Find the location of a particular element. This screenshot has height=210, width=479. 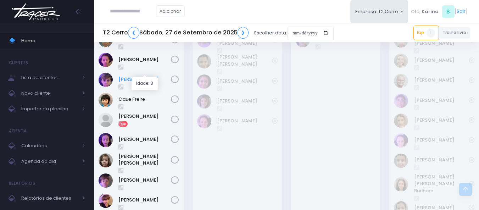

img: Beatriz de camargo herzog is located at coordinates (401, 81).